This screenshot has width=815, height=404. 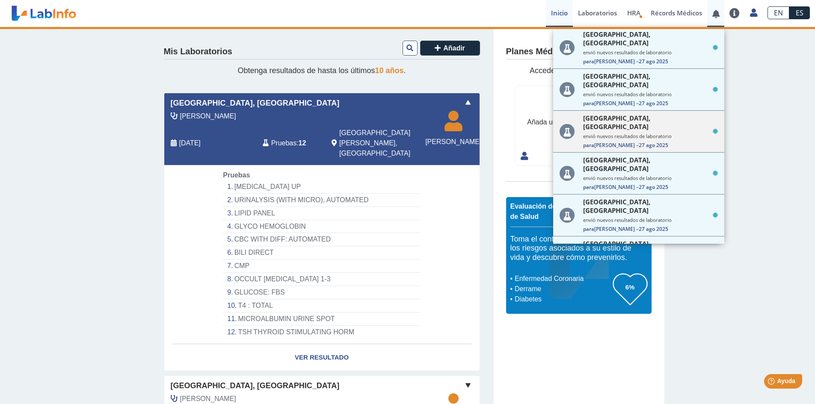 What do you see at coordinates (579, 71) in the screenshot?
I see `span: Accede y maneja sus planes` at bounding box center [579, 71].